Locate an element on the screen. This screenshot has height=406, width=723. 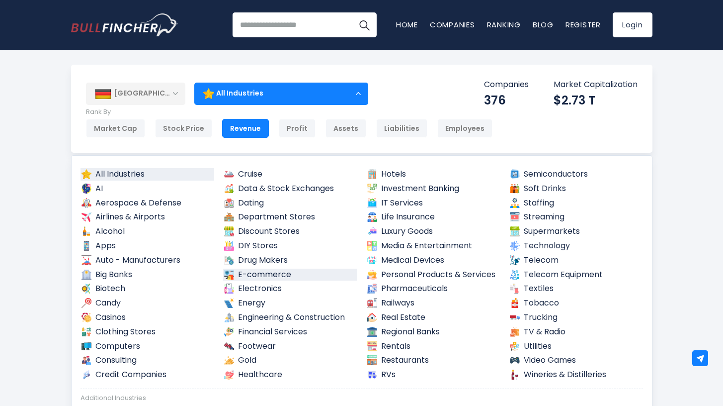
a: Gold is located at coordinates (290, 360).